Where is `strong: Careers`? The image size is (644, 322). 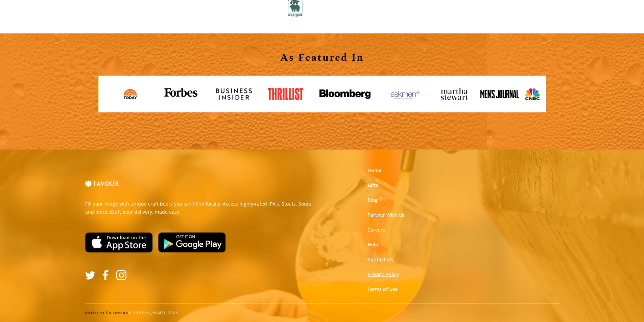 strong: Careers is located at coordinates (376, 230).